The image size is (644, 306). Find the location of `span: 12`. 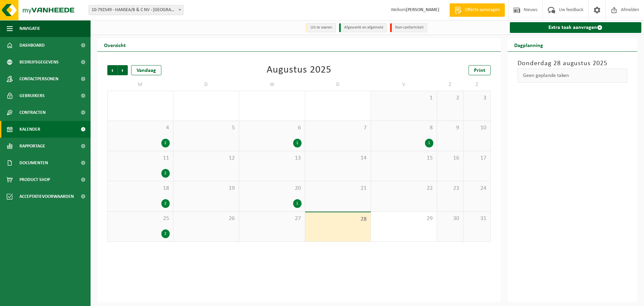

span: 12 is located at coordinates (206, 158).